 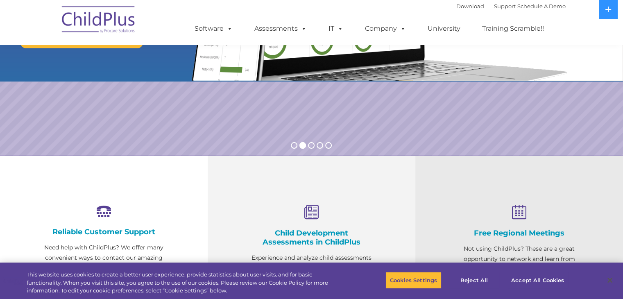 I want to click on button: Accept All Cookies, so click(x=538, y=280).